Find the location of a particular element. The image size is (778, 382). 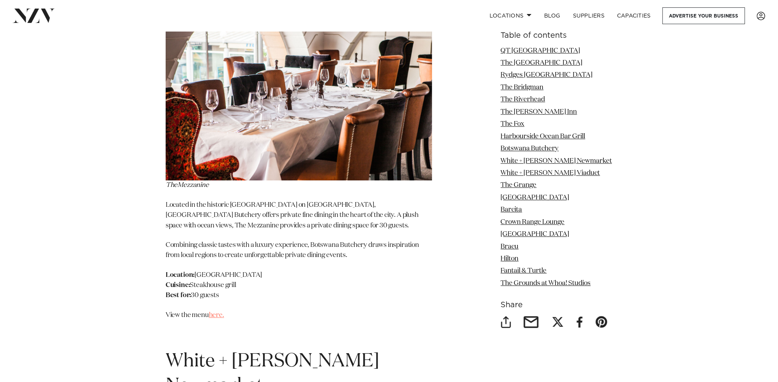

h6: Table of contents is located at coordinates (556, 35).